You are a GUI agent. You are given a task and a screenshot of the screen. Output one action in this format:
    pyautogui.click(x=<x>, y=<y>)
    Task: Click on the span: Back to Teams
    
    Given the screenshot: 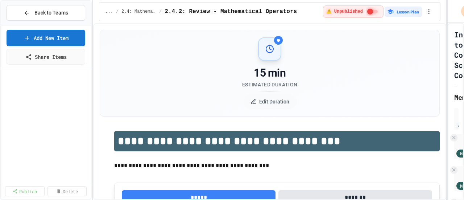 What is the action you would take?
    pyautogui.click(x=51, y=13)
    